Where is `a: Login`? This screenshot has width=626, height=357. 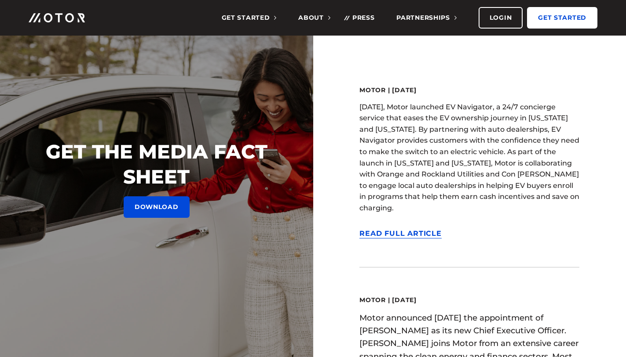
a: Login is located at coordinates (500, 18).